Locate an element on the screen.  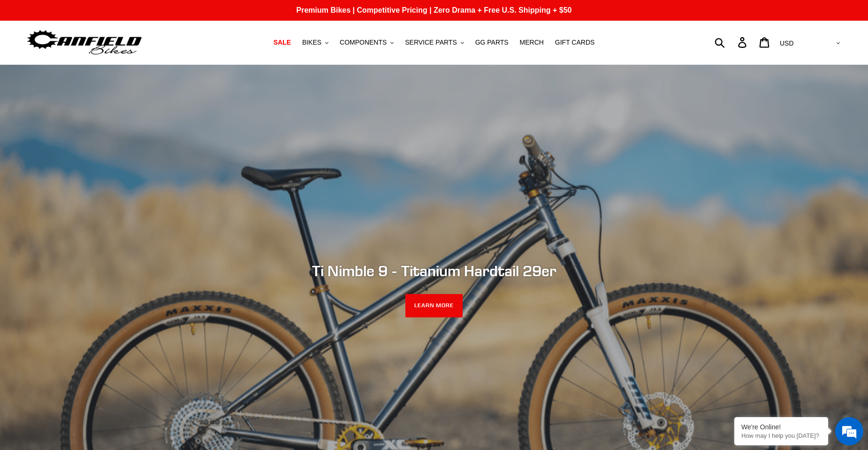
span: SALE is located at coordinates (282, 43).